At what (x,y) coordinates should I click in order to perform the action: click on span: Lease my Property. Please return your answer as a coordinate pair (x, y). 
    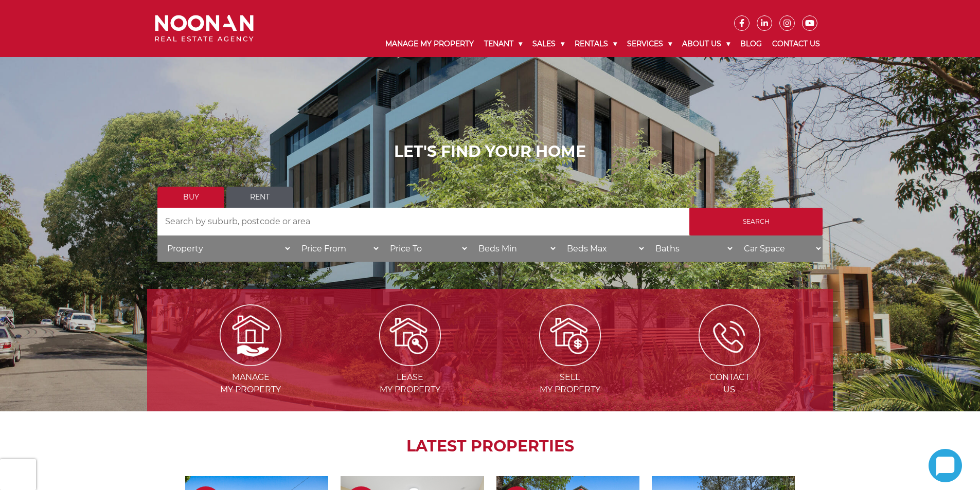
    Looking at the image, I should click on (410, 384).